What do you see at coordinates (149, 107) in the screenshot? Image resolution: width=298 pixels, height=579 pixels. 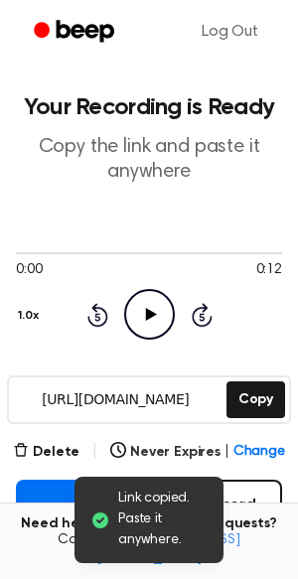 I see `h1: Your Recording is Ready` at bounding box center [149, 107].